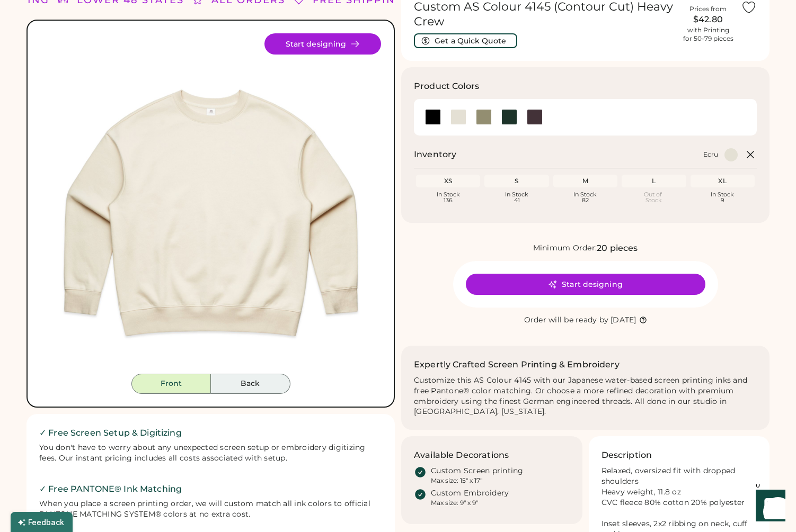  I want to click on div: When you place a screen printing order, we will custom match all ink colors to official PANTONE M..., so click(210, 510).